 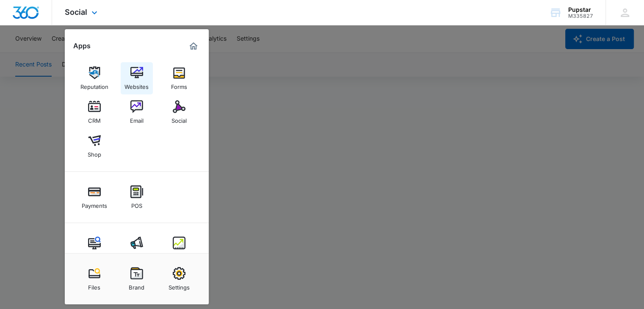 I want to click on div: CRM, so click(x=95, y=119).